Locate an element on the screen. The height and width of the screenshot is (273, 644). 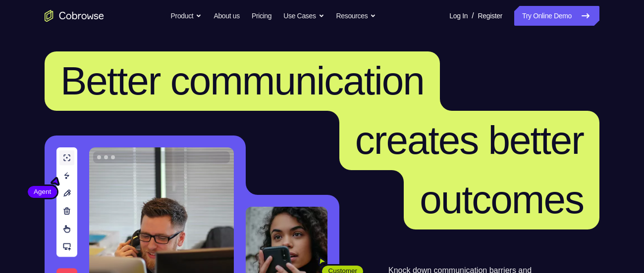
span: Better communication is located at coordinates (242, 80).